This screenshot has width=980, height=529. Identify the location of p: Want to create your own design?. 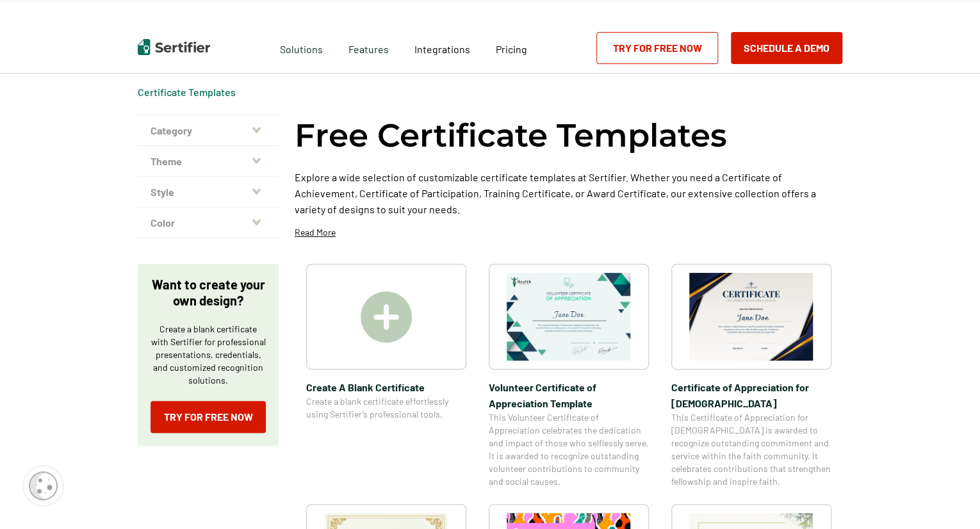
(208, 293).